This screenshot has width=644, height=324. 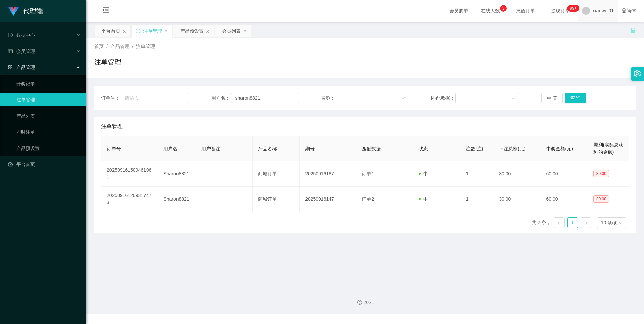 What do you see at coordinates (572, 223) in the screenshot?
I see `li: 1` at bounding box center [572, 223].